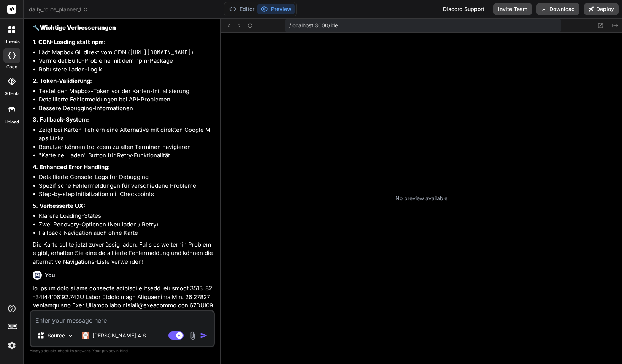 The image size is (622, 364). I want to click on li: Zwei Recovery-Optionen (Neu laden / Retry), so click(126, 225).